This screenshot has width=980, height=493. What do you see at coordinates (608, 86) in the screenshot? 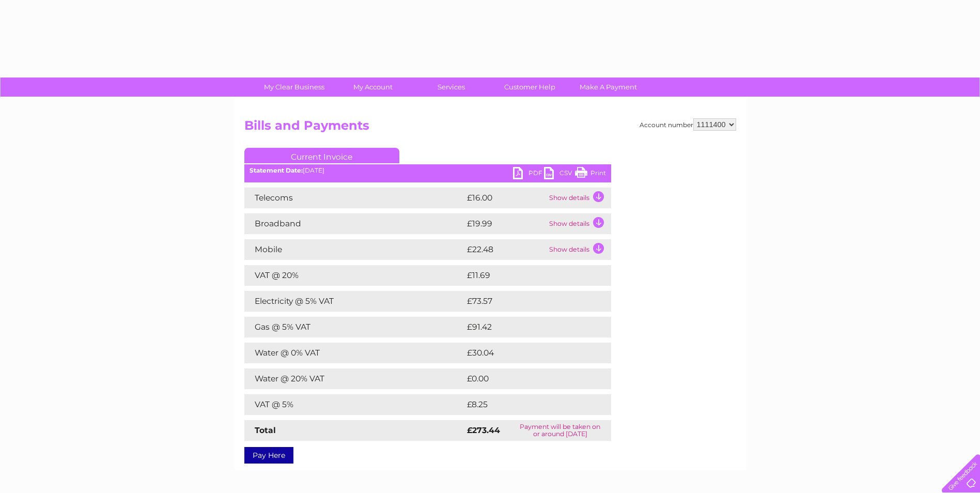
I see `a: Make A Payment` at bounding box center [608, 86].